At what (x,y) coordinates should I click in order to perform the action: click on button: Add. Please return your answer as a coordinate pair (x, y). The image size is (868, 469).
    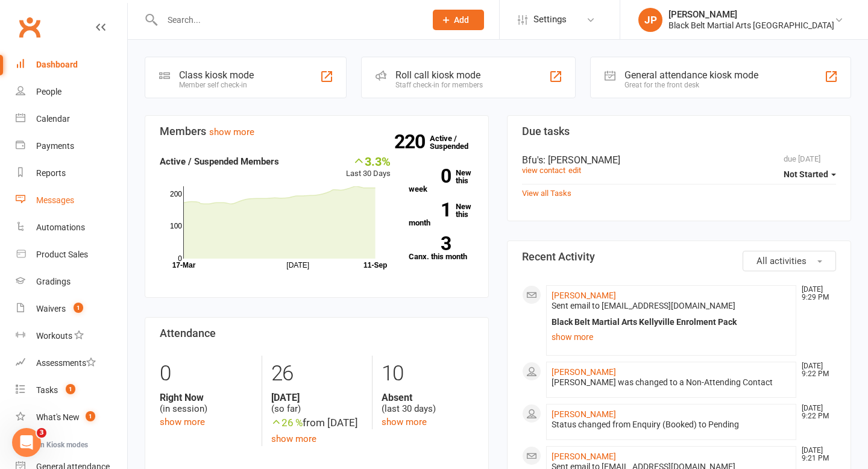
    Looking at the image, I should click on (458, 20).